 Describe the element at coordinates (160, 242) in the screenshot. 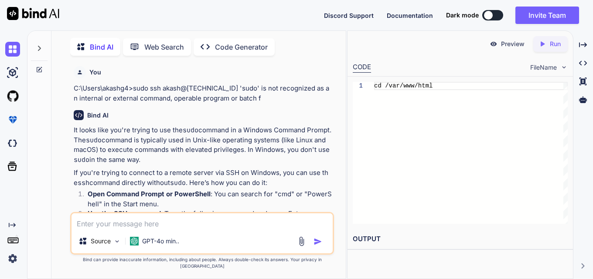

I see `p: GPT-4o min..` at that location.